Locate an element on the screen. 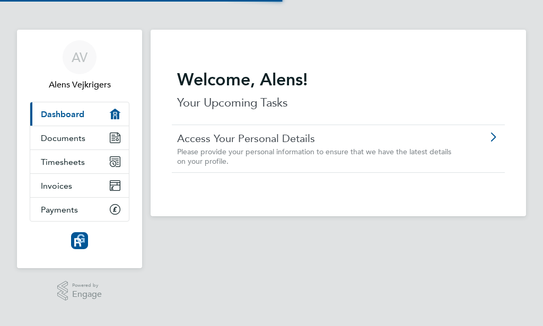 This screenshot has width=543, height=326. a: Powered byEngage is located at coordinates (80, 291).